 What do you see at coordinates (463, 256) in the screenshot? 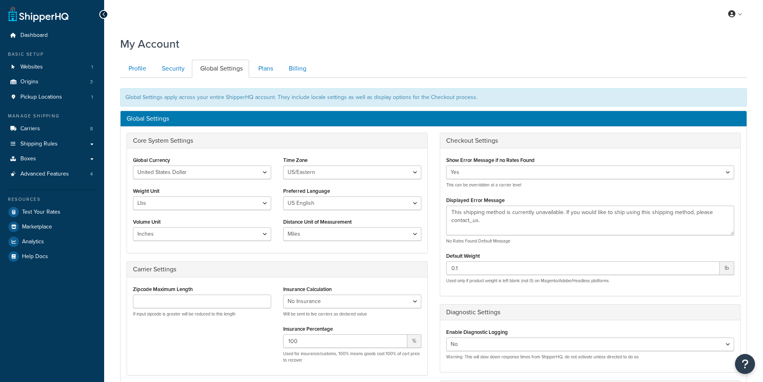
I see `label: Default Weight` at bounding box center [463, 256].